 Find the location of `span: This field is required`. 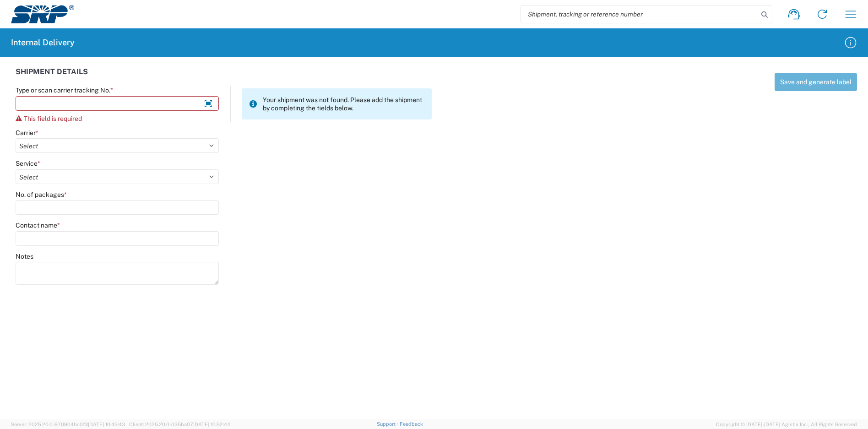

span: This field is required is located at coordinates (53, 119).